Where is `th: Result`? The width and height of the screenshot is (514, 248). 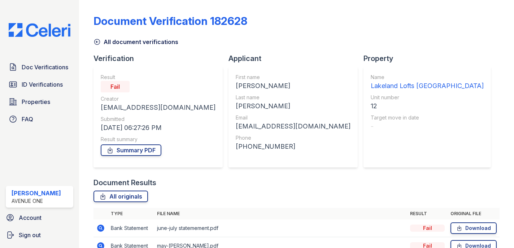
th: Result is located at coordinates (427, 214).